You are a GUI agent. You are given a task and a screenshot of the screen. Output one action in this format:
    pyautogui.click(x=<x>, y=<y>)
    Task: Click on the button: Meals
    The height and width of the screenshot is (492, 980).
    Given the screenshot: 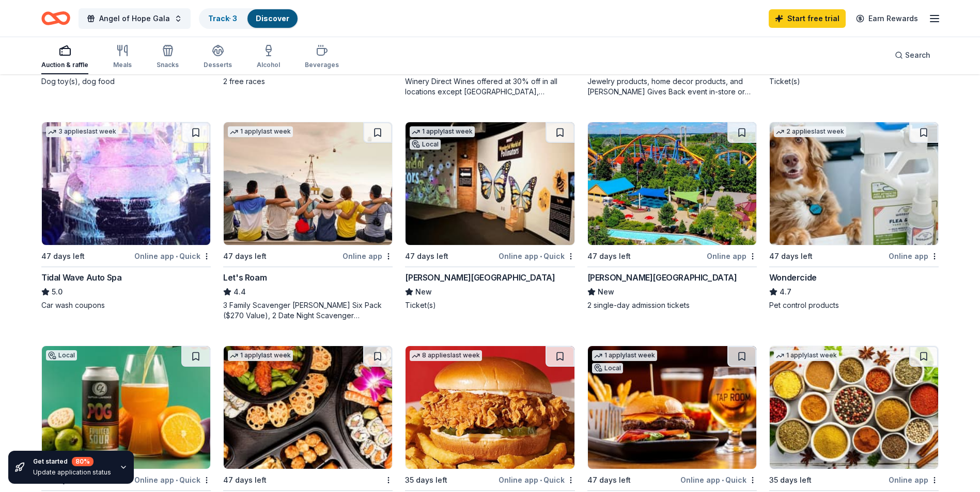 What is the action you would take?
    pyautogui.click(x=123, y=57)
    